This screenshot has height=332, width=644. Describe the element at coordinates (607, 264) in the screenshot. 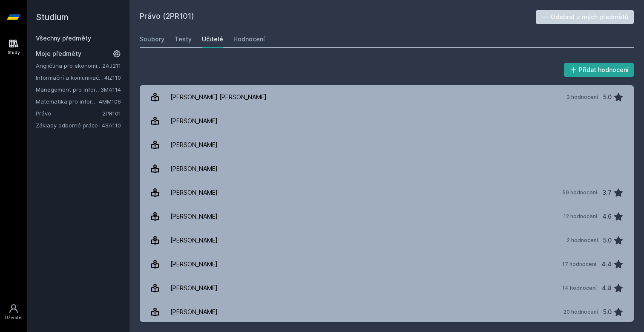

I see `div: 4.4` at that location.